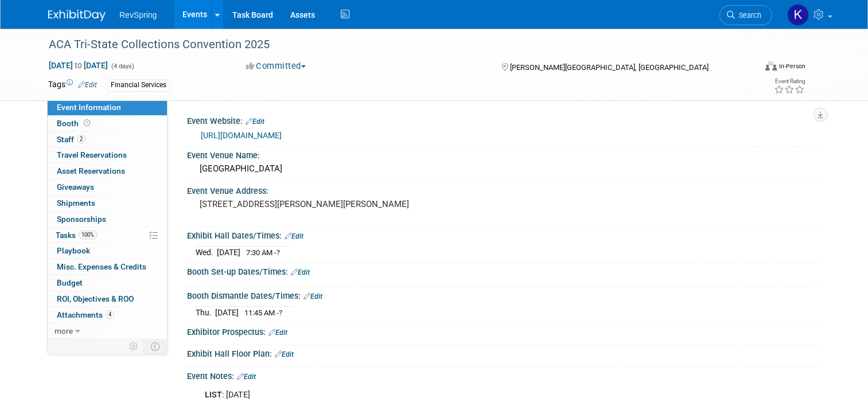 The width and height of the screenshot is (868, 406). I want to click on span: Event Information, so click(89, 107).